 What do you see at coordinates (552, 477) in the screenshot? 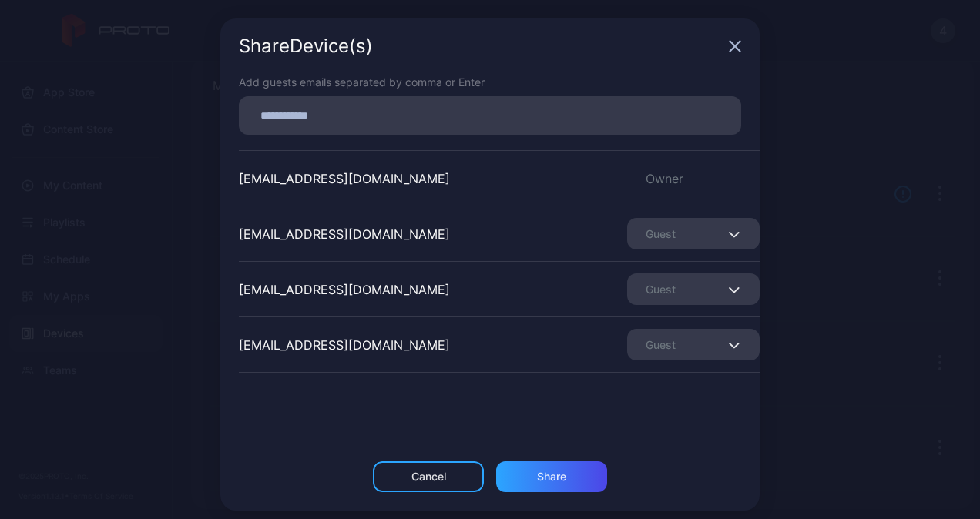
I see `button: Share` at bounding box center [552, 477].